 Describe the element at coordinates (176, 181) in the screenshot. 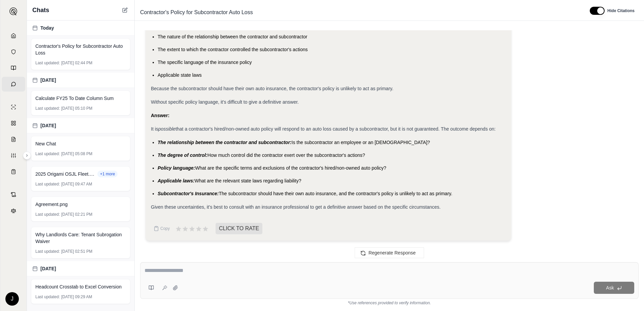

I see `span: Applicable laws:` at that location.